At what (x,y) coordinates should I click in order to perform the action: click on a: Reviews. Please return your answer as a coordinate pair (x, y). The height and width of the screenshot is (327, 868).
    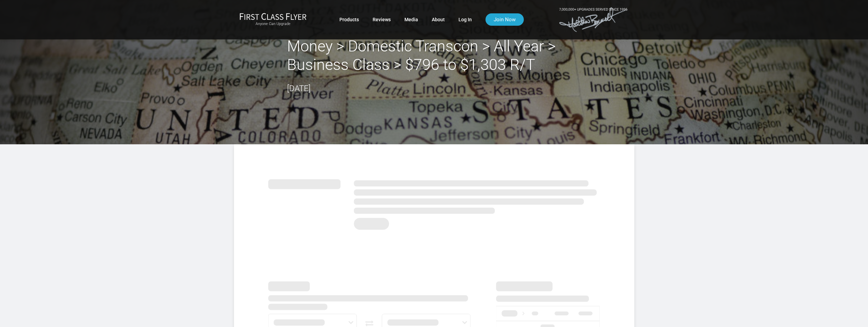
    Looking at the image, I should click on (381, 20).